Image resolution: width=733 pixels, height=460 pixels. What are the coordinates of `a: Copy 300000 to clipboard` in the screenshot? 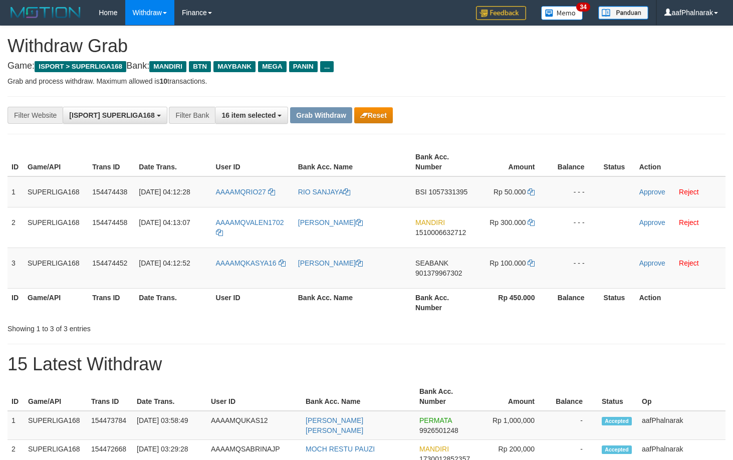 It's located at (531, 223).